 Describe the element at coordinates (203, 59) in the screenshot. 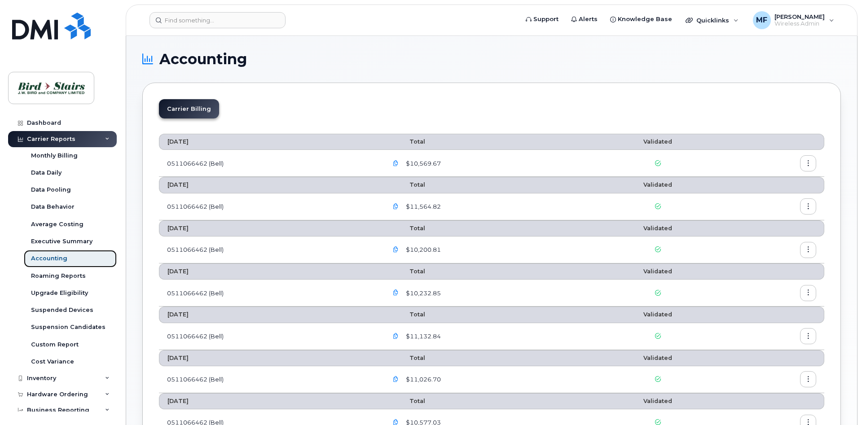

I see `span: Accounting` at that location.